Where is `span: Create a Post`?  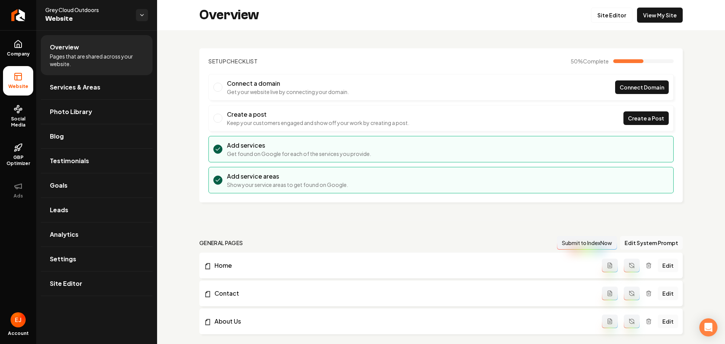 span: Create a Post is located at coordinates (646, 118).